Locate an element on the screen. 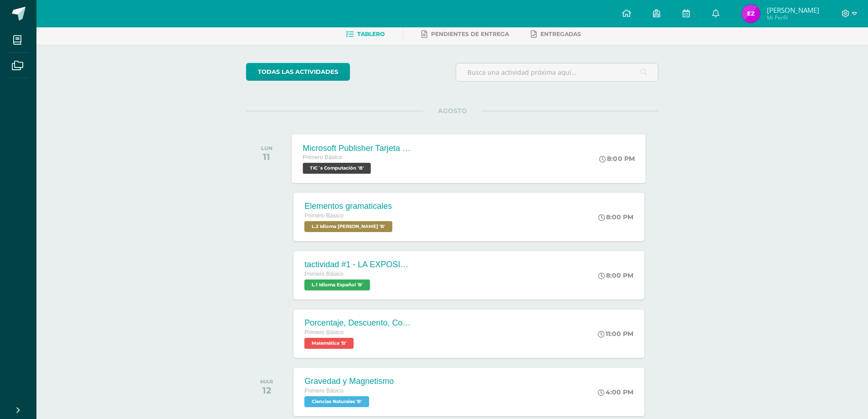 This screenshot has height=419, width=868. div: 4:00 PM is located at coordinates (616, 392).